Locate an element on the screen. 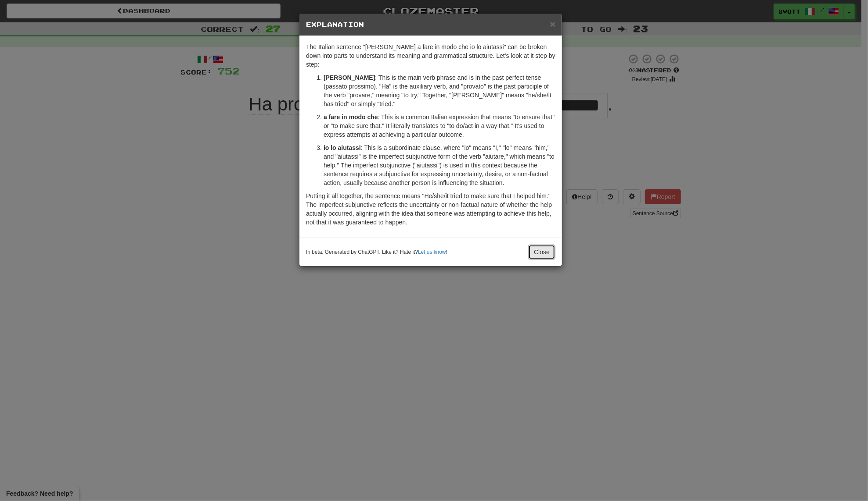  h5: Explanation is located at coordinates (430, 24).